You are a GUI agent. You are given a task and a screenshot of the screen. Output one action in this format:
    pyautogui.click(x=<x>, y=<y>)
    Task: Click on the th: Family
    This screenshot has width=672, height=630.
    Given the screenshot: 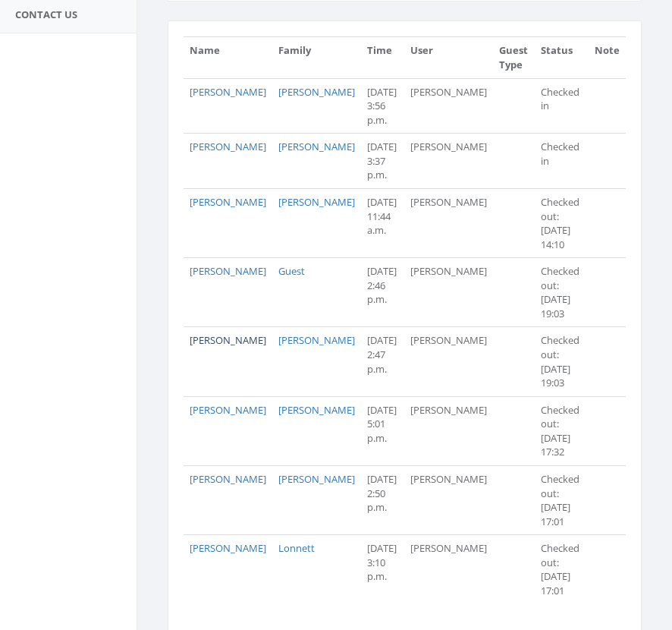 What is the action you would take?
    pyautogui.click(x=316, y=58)
    